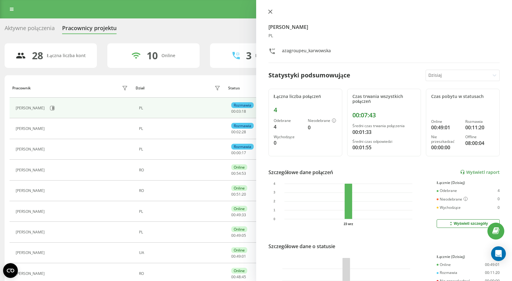 The height and width of the screenshot is (281, 512). What do you see at coordinates (244, 194) in the screenshot?
I see `span: 20` at bounding box center [244, 194].